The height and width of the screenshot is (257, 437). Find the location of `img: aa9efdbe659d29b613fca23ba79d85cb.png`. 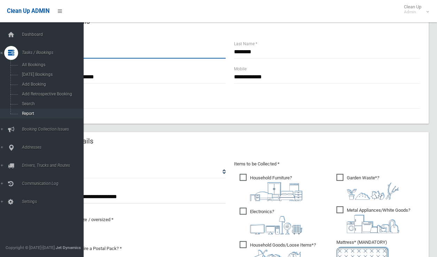

img: aa9efdbe659d29b613fca23ba79d85cb.png is located at coordinates (276, 192).